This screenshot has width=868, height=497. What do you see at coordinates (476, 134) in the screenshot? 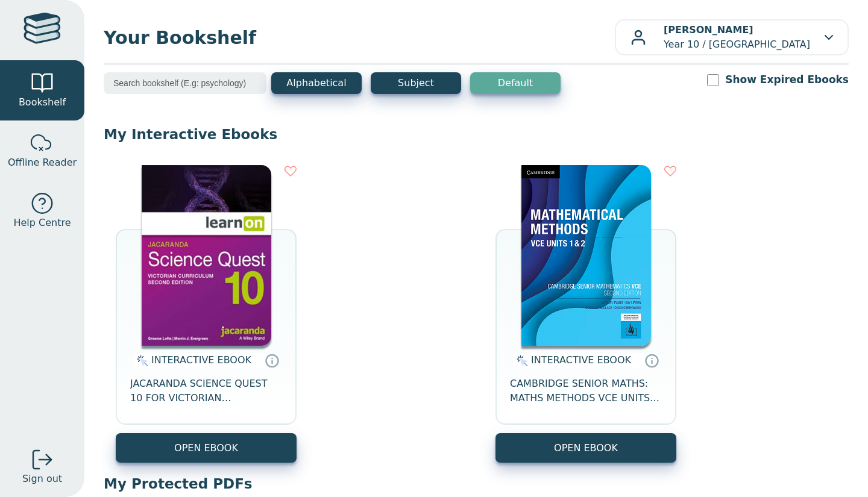
I see `p: My Interactive Ebooks` at bounding box center [476, 134].